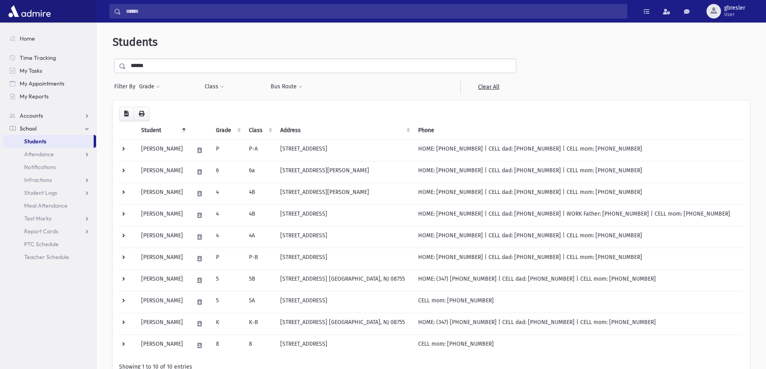 Image resolution: width=766 pixels, height=369 pixels. I want to click on span: Accounts, so click(31, 116).